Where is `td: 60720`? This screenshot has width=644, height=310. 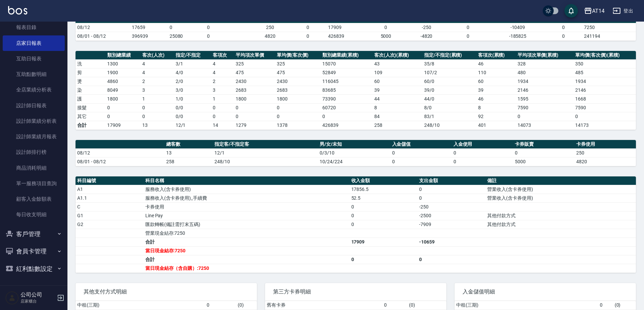 td: 60720 is located at coordinates (346, 108).